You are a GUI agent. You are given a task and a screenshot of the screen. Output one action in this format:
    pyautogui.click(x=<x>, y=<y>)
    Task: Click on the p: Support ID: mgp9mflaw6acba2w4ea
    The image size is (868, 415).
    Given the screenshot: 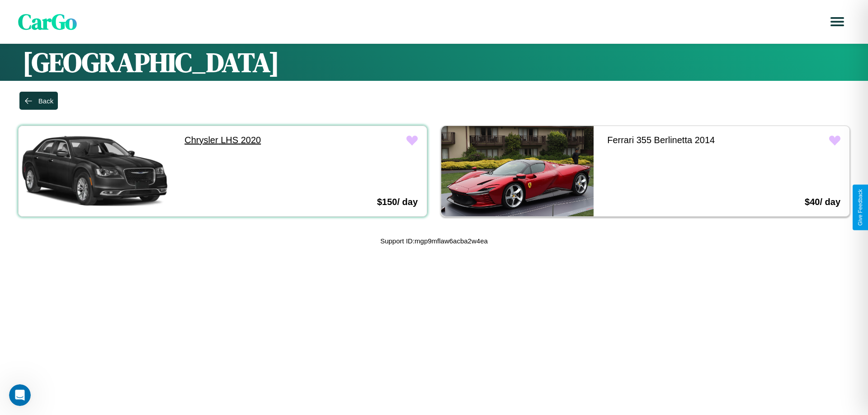 What is the action you would take?
    pyautogui.click(x=434, y=241)
    